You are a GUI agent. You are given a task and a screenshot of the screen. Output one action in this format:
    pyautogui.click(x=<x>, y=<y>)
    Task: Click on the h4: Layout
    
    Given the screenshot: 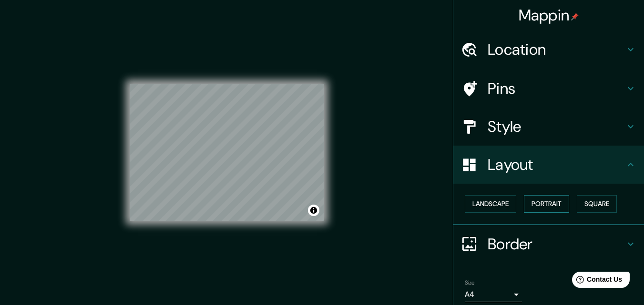 What is the action you would take?
    pyautogui.click(x=556, y=165)
    